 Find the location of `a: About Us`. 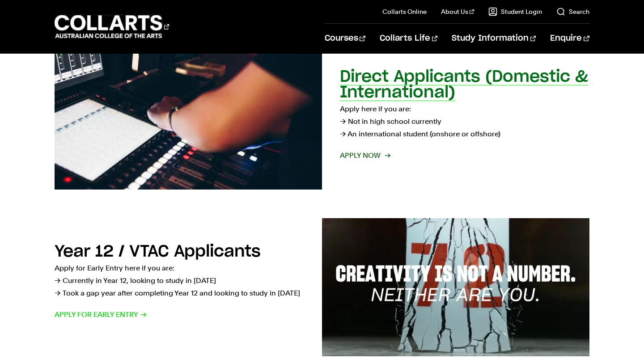

a: About Us is located at coordinates (458, 12).